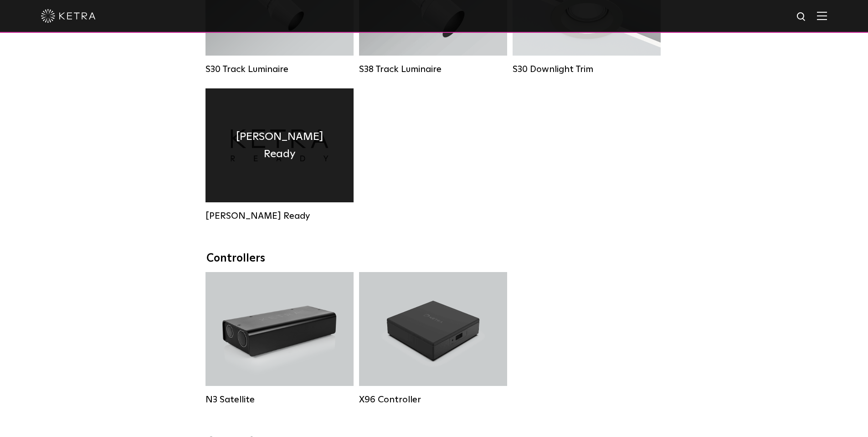 The height and width of the screenshot is (437, 868). What do you see at coordinates (279, 400) in the screenshot?
I see `div: N3 Satellite` at bounding box center [279, 400].